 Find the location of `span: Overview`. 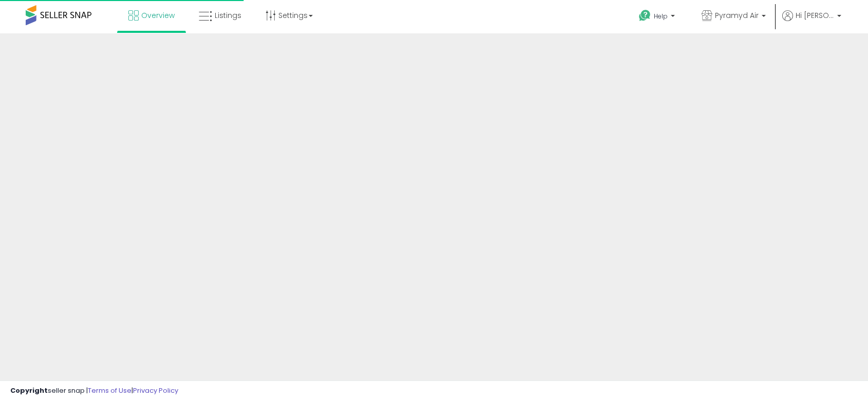

span: Overview is located at coordinates (157, 15).